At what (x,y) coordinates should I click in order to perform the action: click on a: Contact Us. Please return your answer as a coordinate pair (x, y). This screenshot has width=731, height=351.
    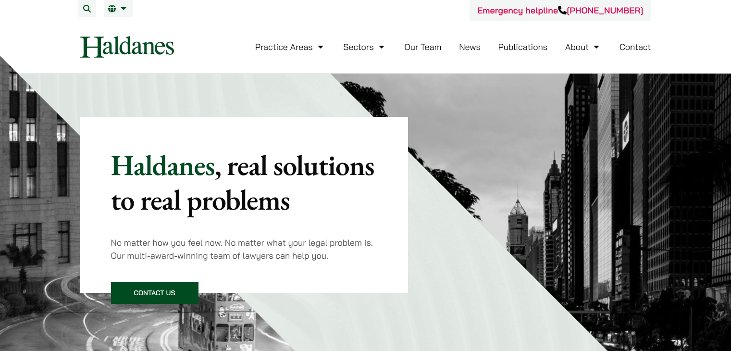
    Looking at the image, I should click on (155, 293).